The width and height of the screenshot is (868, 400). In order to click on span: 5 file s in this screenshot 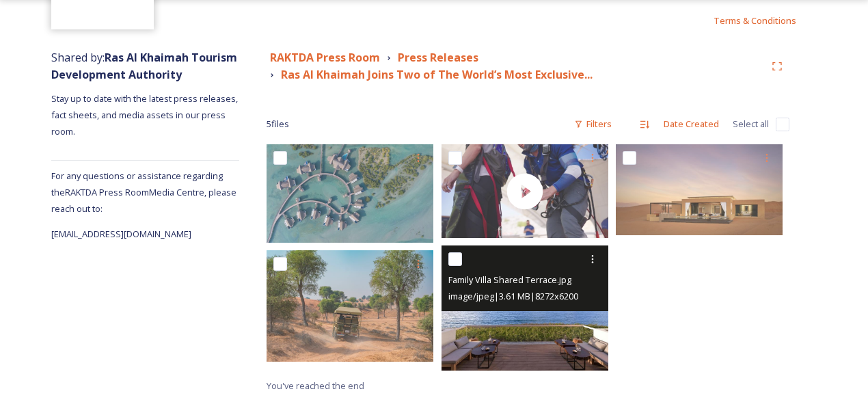, I will do `click(277, 123)`.